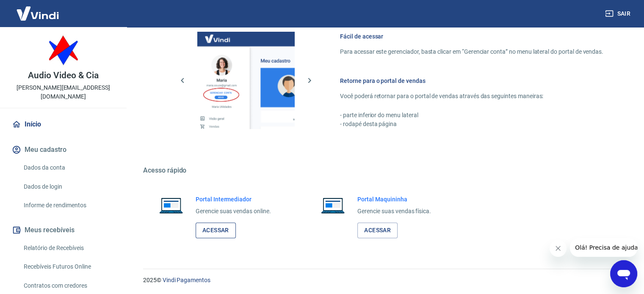 This screenshot has height=294, width=644. I want to click on img: 781f5b06-a316-4b54-ab84-1b3890fb34ae.jpeg, so click(63, 51).